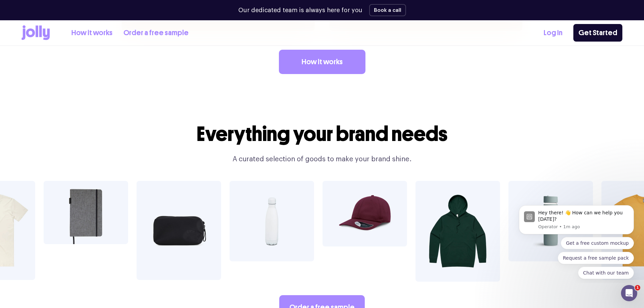 The height and width of the screenshot is (308, 644). Describe the element at coordinates (87, 59) in the screenshot. I see `button: Quick reply: Request a free sample pack` at that location.